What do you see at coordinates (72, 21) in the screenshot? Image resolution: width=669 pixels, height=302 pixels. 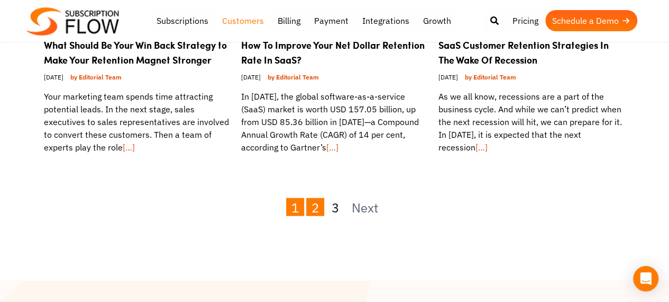 I see `img: Subscriptionflow` at bounding box center [72, 21].